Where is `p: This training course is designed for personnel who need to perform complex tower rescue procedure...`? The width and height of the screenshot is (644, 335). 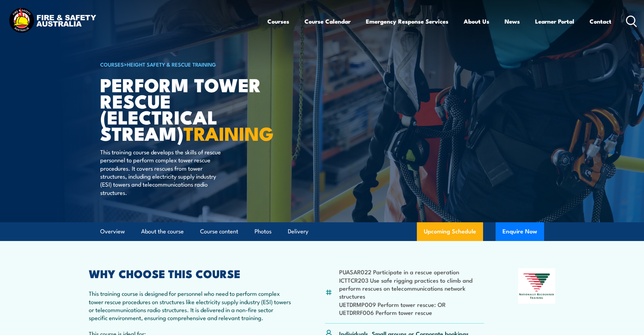
p: This training course is designed for personnel who need to perform complex tower rescue procedure... is located at coordinates (190, 306).